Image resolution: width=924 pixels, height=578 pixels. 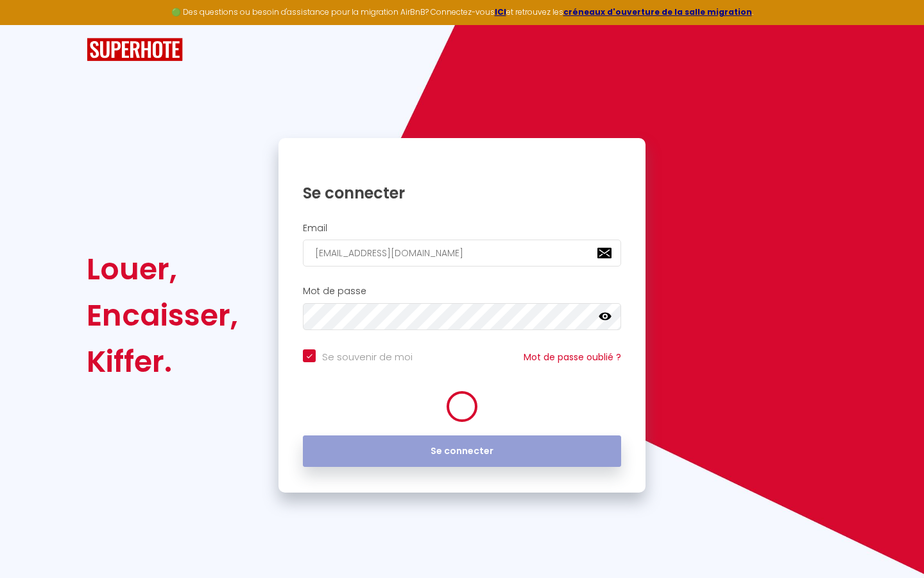 What do you see at coordinates (135, 50) in the screenshot?
I see `img: SuperHote logo` at bounding box center [135, 50].